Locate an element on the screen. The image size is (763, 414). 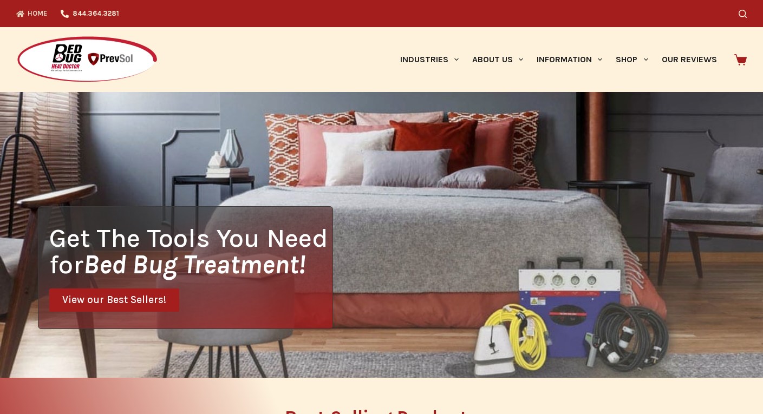
a: Information is located at coordinates (570, 60).